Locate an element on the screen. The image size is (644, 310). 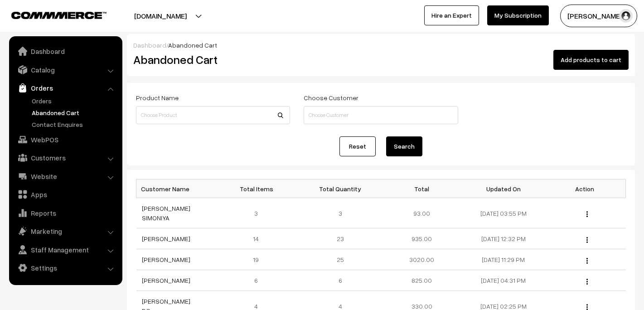
td: 3020.00 is located at coordinates (422, 260).